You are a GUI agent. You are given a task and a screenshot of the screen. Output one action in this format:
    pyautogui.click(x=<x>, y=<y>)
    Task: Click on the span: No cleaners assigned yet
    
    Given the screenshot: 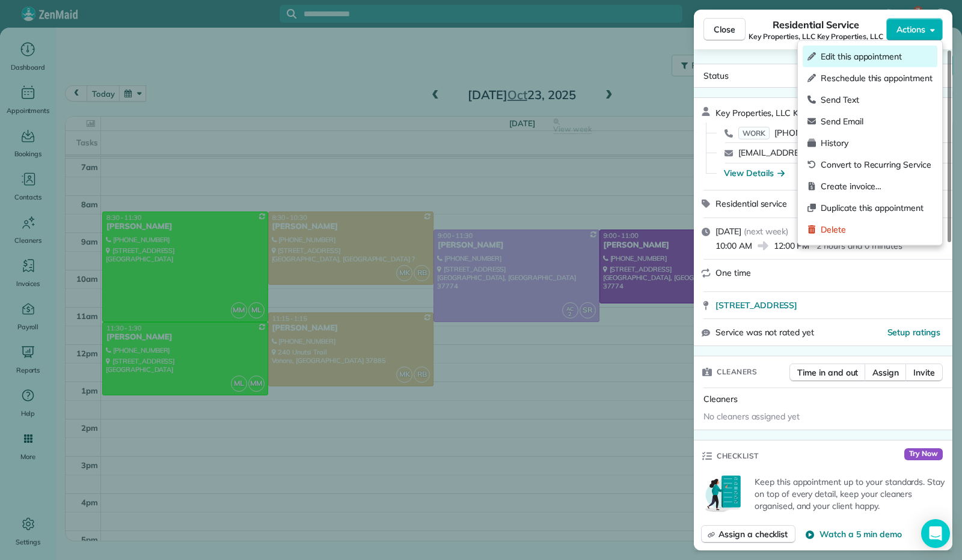 What is the action you would take?
    pyautogui.click(x=751, y=417)
    